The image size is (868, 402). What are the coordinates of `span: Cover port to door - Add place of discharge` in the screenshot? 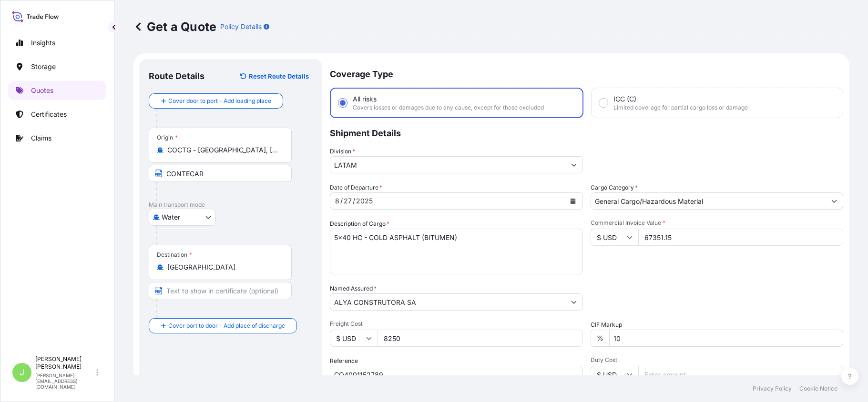 It's located at (227, 325).